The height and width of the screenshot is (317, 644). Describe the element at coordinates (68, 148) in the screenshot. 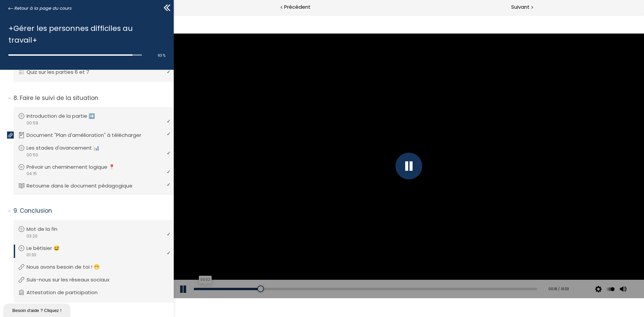

I see `p: Les stades d'avancement 📊` at that location.